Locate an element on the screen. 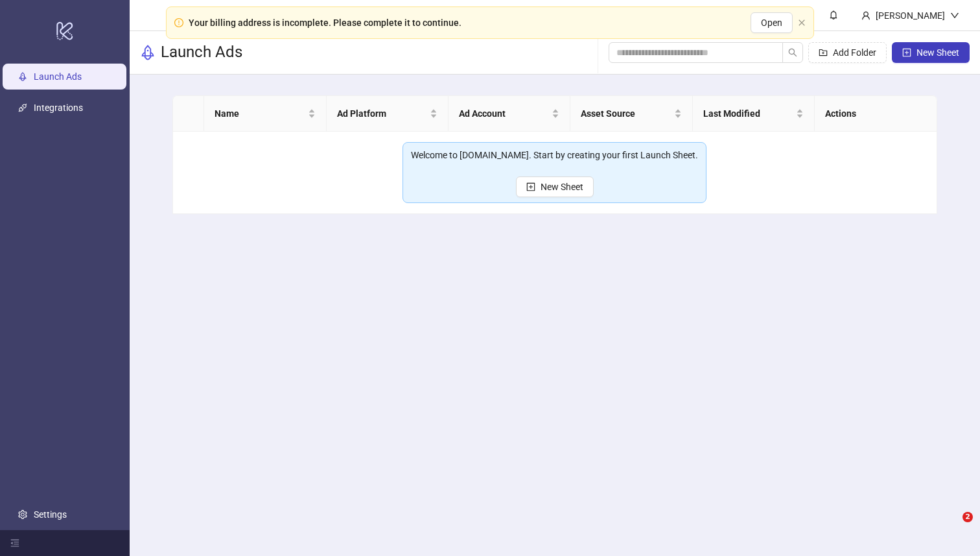 The height and width of the screenshot is (556, 980). a: Launch Ads is located at coordinates (58, 77).